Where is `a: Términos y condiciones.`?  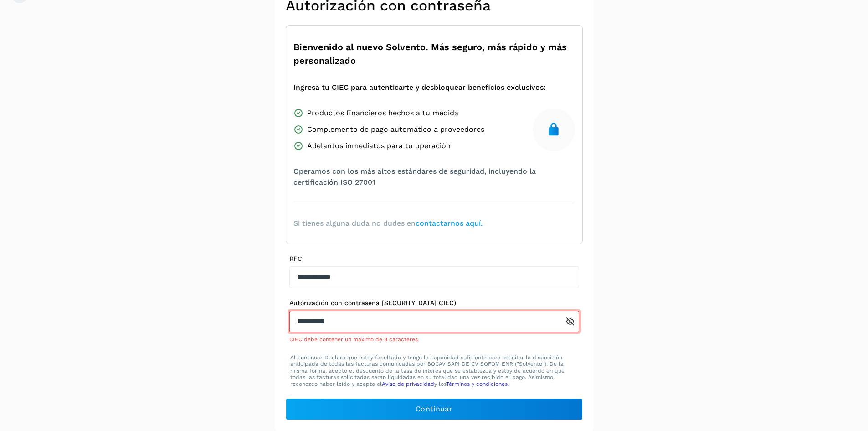 a: Términos y condiciones. is located at coordinates (477, 384).